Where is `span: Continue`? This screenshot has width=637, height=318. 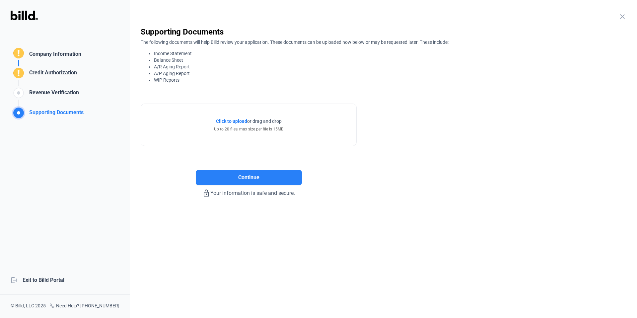 span: Continue is located at coordinates (249, 178).